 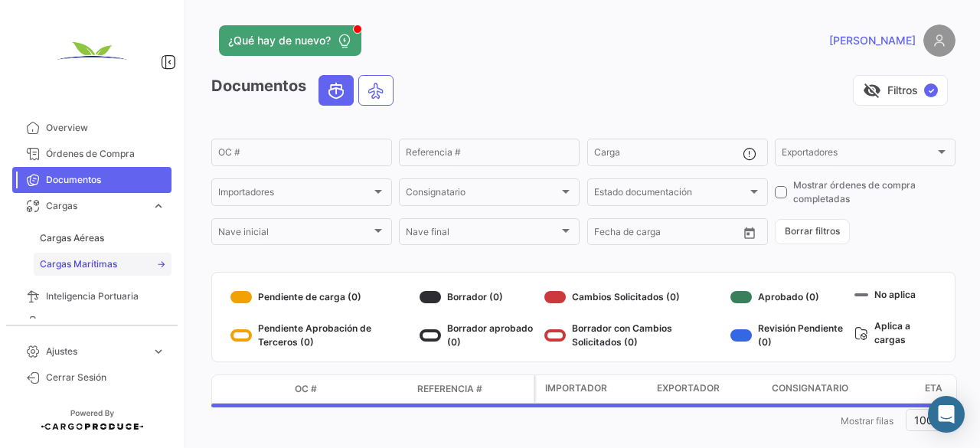 What do you see at coordinates (634, 297) in the screenshot?
I see `div: Cambios Solicitados (0)` at bounding box center [634, 297].